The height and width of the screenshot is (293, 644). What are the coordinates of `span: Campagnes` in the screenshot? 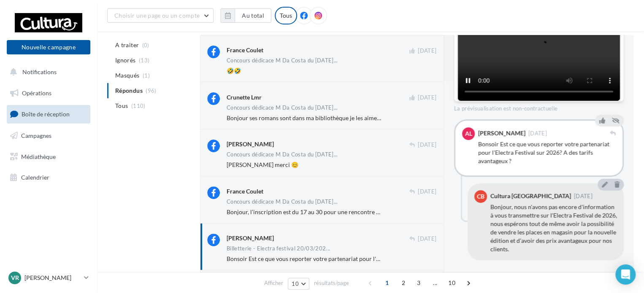 It's located at (36, 135).